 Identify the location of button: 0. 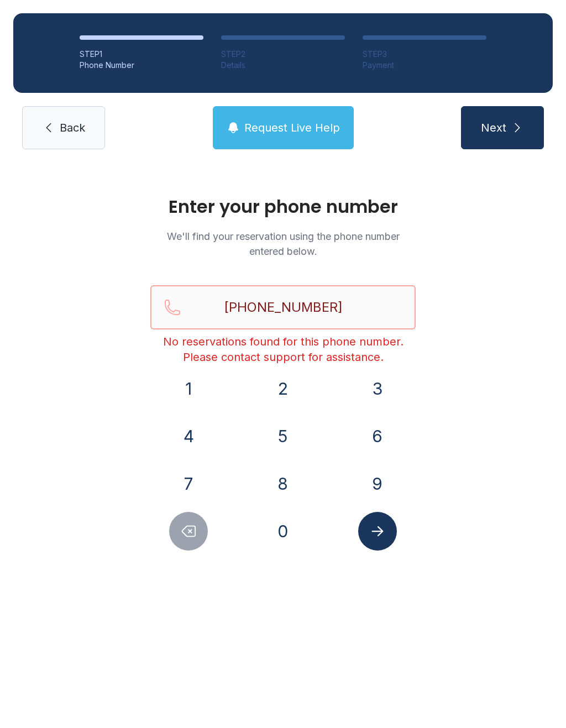
(283, 532).